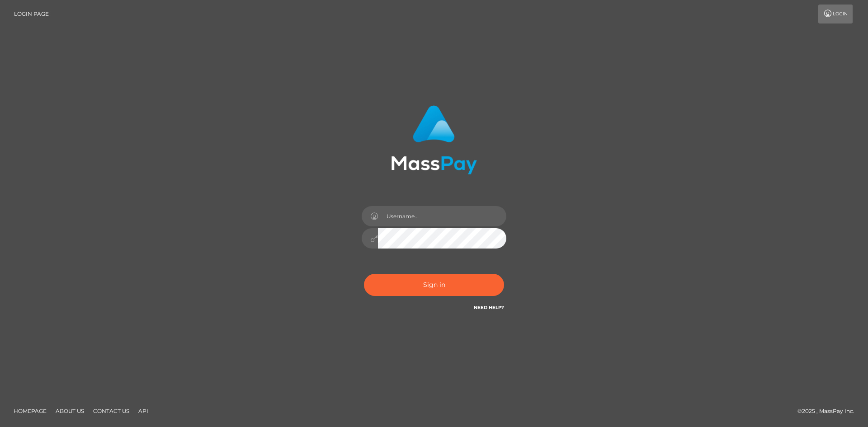 The image size is (868, 427). What do you see at coordinates (434, 285) in the screenshot?
I see `button: Sign in` at bounding box center [434, 285].